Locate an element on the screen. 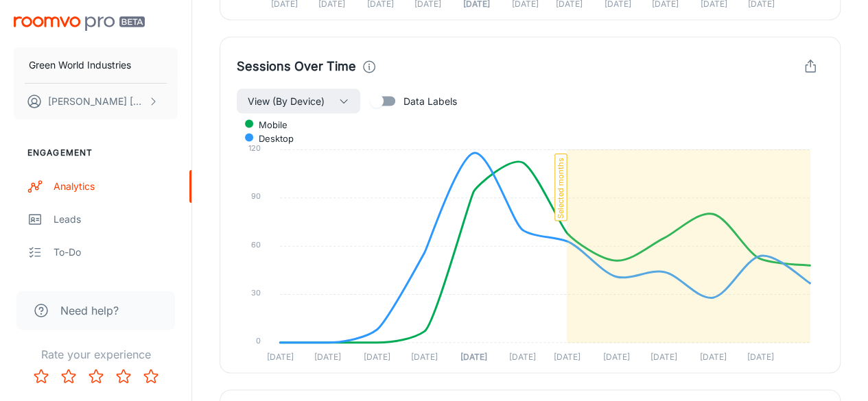 The height and width of the screenshot is (401, 868). span: desktop is located at coordinates (271, 138).